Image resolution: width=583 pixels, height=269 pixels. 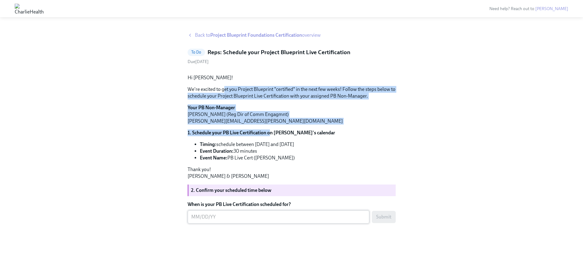 I want to click on h5: Reps: Schedule your Project Blueprint Live Certification, so click(x=279, y=52).